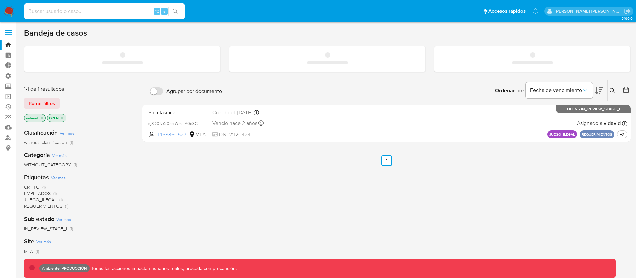 The width and height of the screenshot is (636, 278). What do you see at coordinates (507, 11) in the screenshot?
I see `span: Accesos rápidos` at bounding box center [507, 11].